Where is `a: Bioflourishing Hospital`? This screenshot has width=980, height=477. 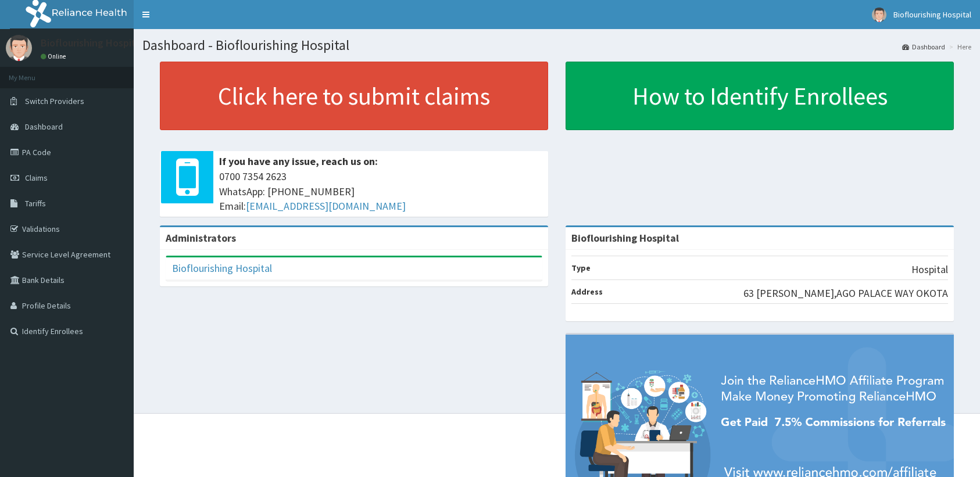 a: Bioflourishing Hospital is located at coordinates (222, 268).